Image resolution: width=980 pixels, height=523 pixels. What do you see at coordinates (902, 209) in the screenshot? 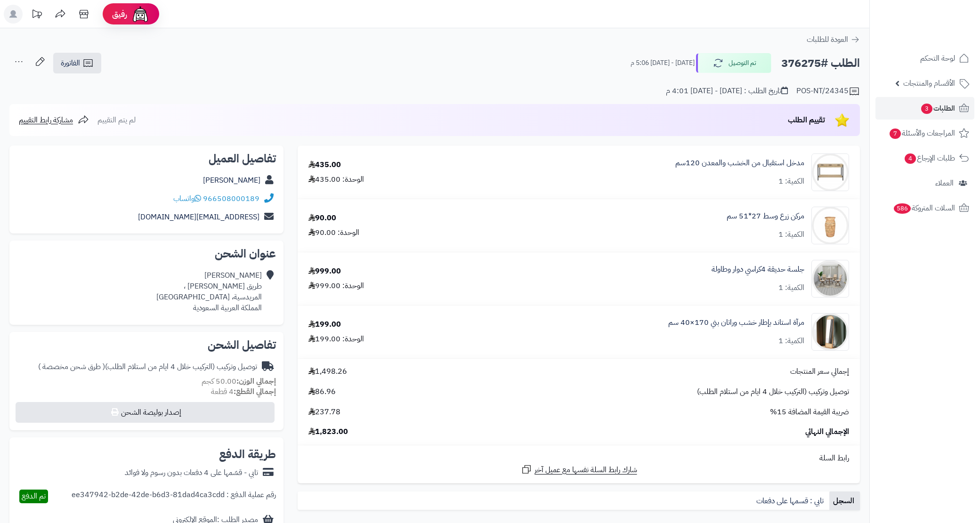
I see `span: 586` at bounding box center [902, 209].